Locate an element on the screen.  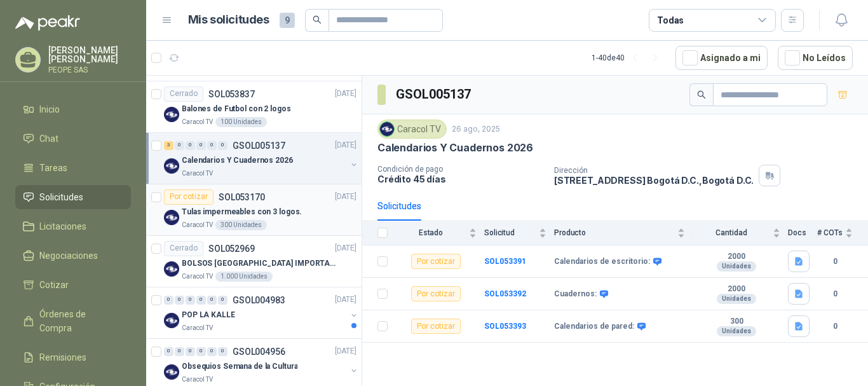
b: Calendarios de pared: is located at coordinates (594, 327).